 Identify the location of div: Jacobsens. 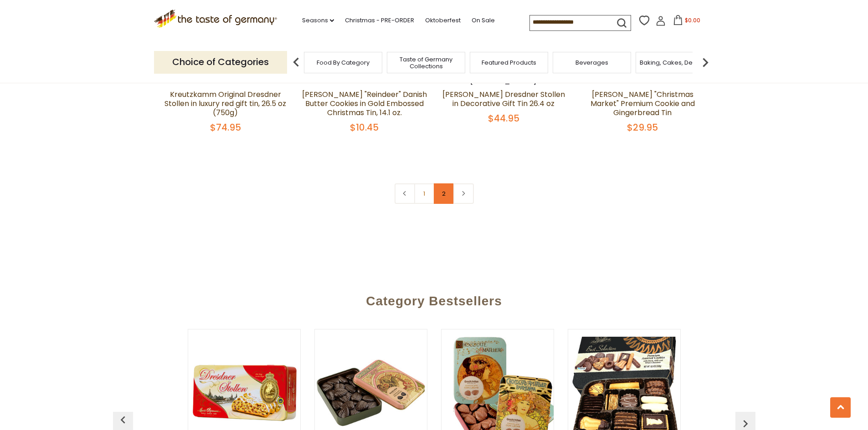
(364, 81).